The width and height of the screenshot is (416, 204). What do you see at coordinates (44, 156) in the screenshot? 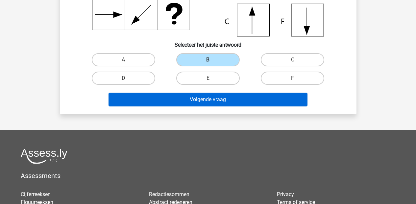
I see `img: Assessly logo` at bounding box center [44, 156].